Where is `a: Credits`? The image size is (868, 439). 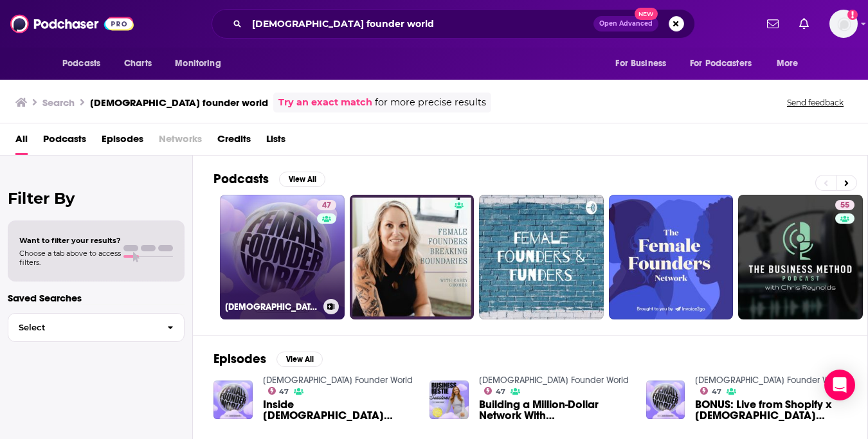
a: Credits is located at coordinates (234, 141).